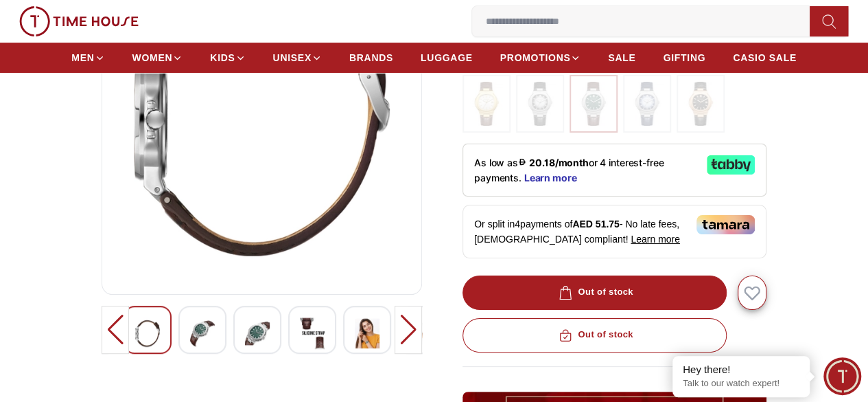 This screenshot has width=868, height=402. I want to click on span: GIFTING, so click(684, 58).